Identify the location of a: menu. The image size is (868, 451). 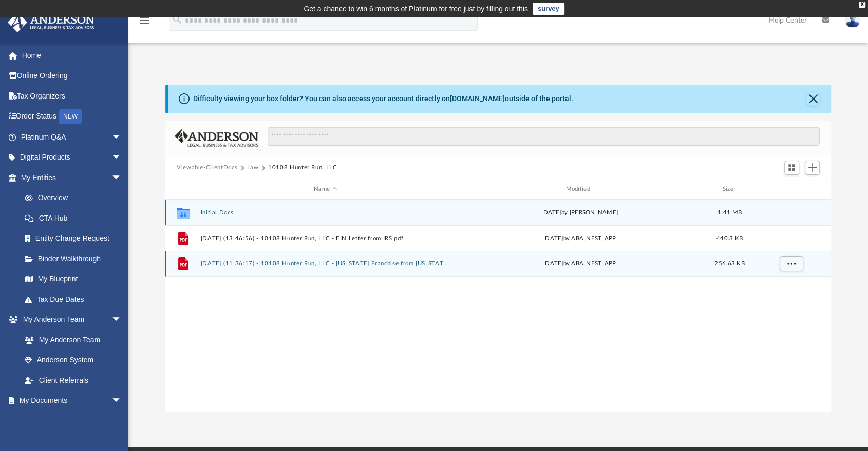
(145, 23).